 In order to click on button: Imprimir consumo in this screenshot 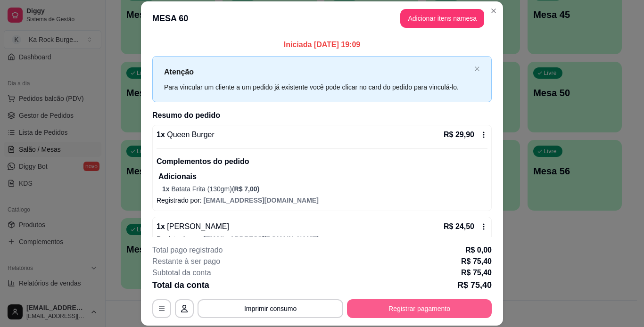, I will do `click(270, 309)`.